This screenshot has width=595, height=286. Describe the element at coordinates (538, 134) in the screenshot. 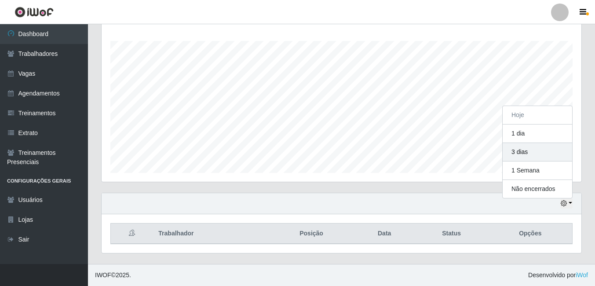

I see `button: 1 dia` at that location.